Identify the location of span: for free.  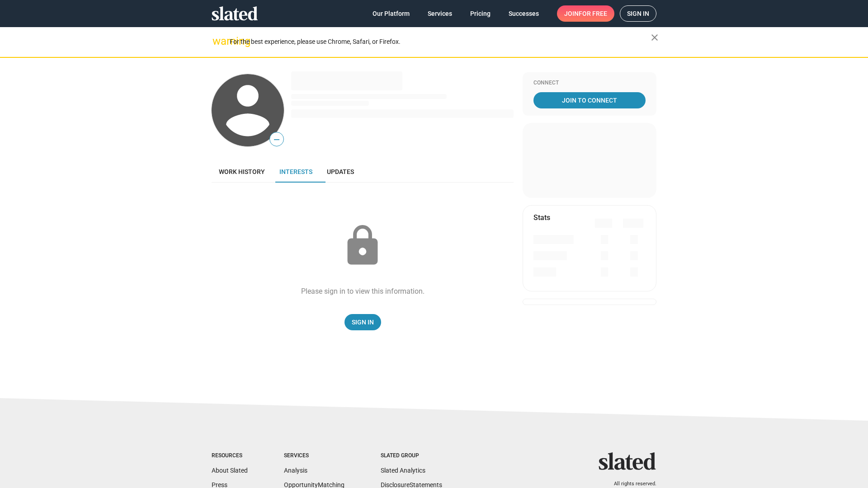
(592, 13).